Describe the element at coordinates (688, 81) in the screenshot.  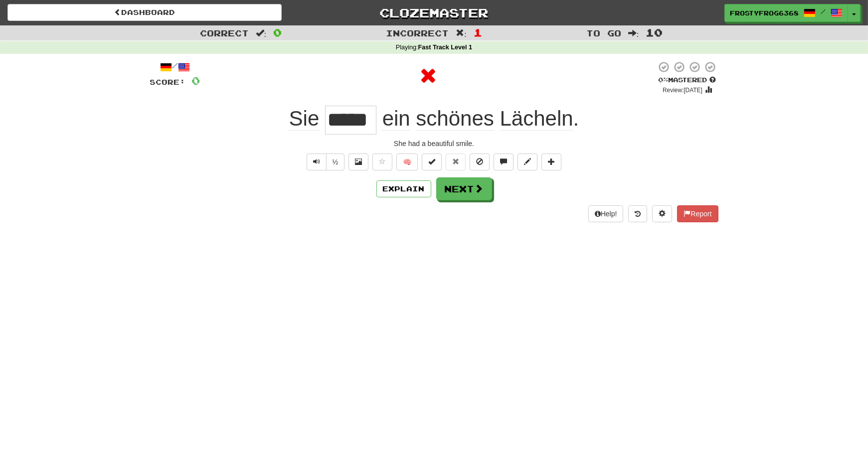
I see `div: Mastered` at that location.